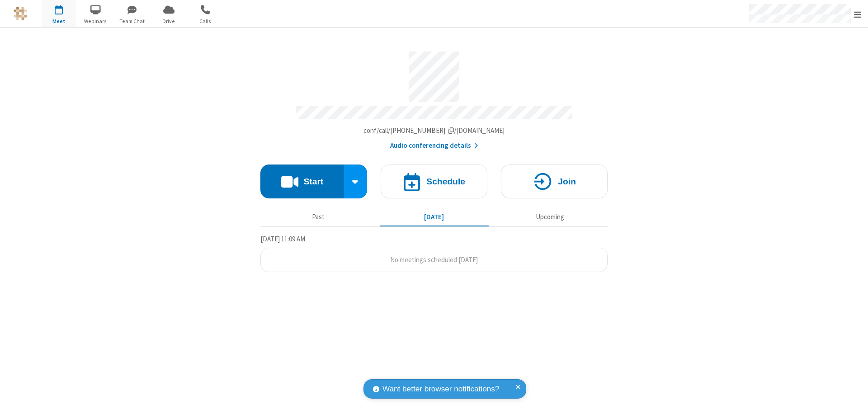 This screenshot has height=414, width=868. I want to click on span: Calls, so click(205, 21).